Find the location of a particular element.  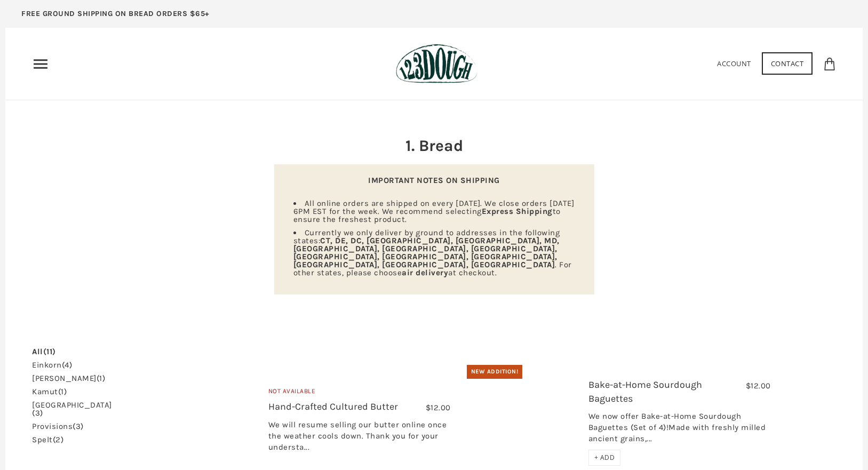

strong: air delivery is located at coordinates (425, 273).